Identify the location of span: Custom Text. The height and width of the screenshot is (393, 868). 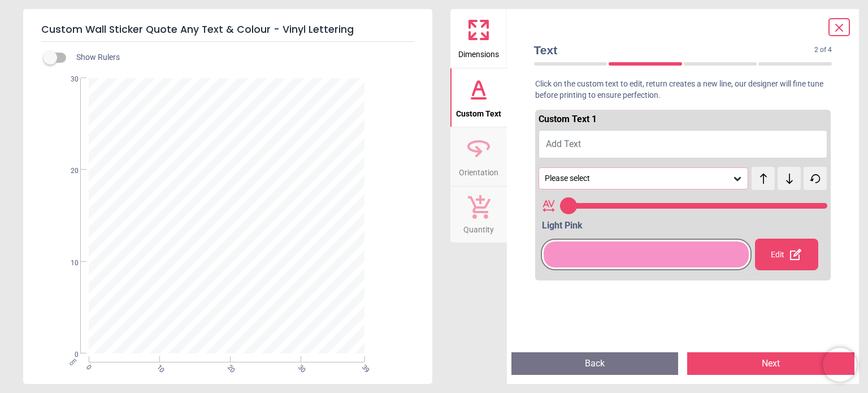
(478, 112).